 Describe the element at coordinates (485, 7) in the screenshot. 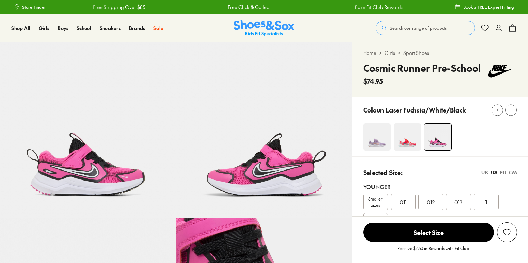

I see `a: Book a FREE Expert Fitting` at that location.